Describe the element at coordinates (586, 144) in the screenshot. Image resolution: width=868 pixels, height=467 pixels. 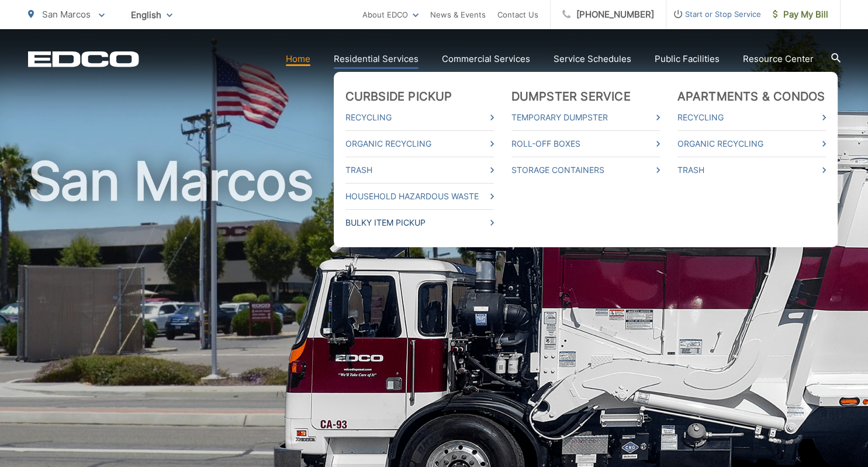
I see `a: Roll-Off Boxes` at that location.